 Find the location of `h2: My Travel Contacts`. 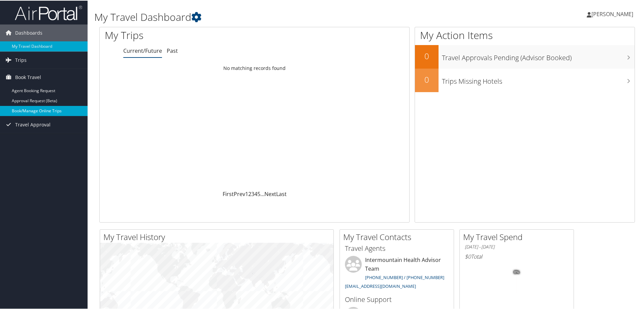

h2: My Travel Contacts is located at coordinates (399, 236).